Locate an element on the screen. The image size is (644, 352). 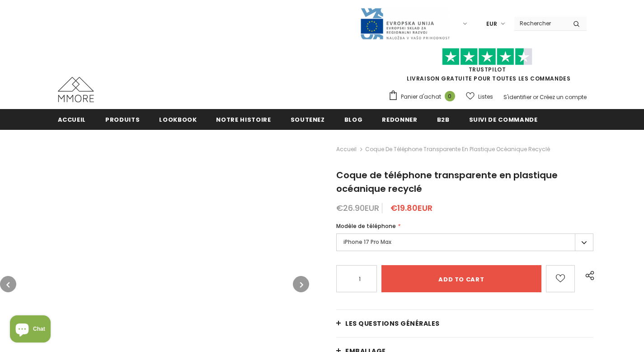
a: Listes is located at coordinates (479, 97).